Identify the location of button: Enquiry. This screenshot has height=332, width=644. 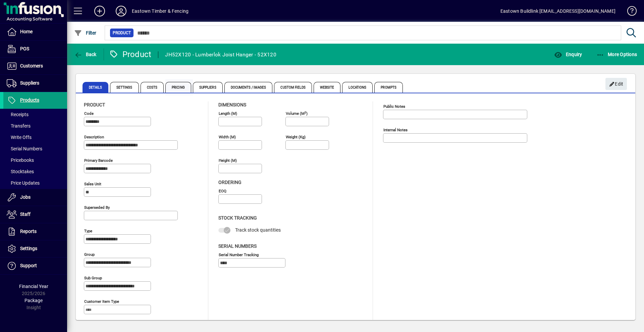
(568, 55).